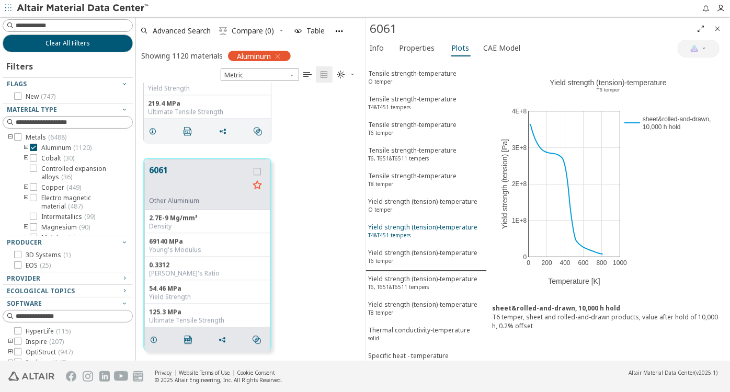 Image resolution: width=730 pixels, height=392 pixels. Describe the element at coordinates (250, 222) in the screenshot. I see `div: grid` at that location.